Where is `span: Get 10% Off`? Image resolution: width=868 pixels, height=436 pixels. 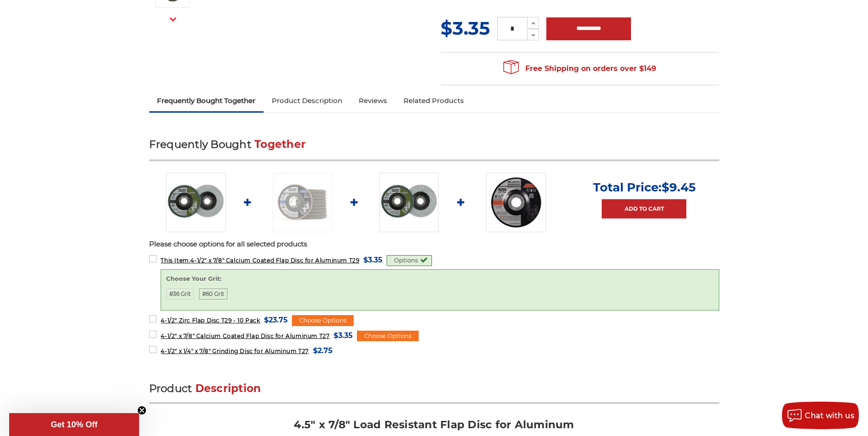
span: Get 10% Off is located at coordinates (74, 424).